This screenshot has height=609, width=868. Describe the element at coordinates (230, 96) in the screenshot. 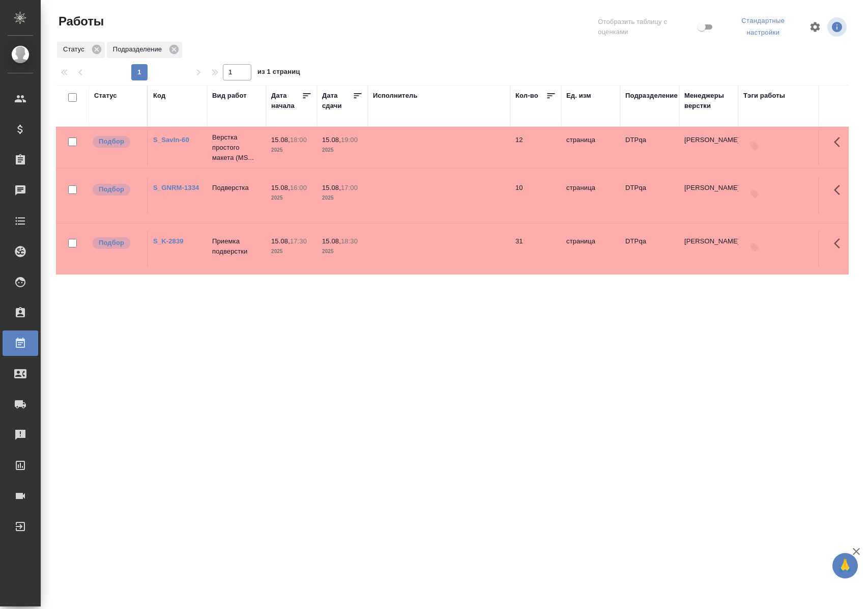

I see `div: Вид работ` at that location.